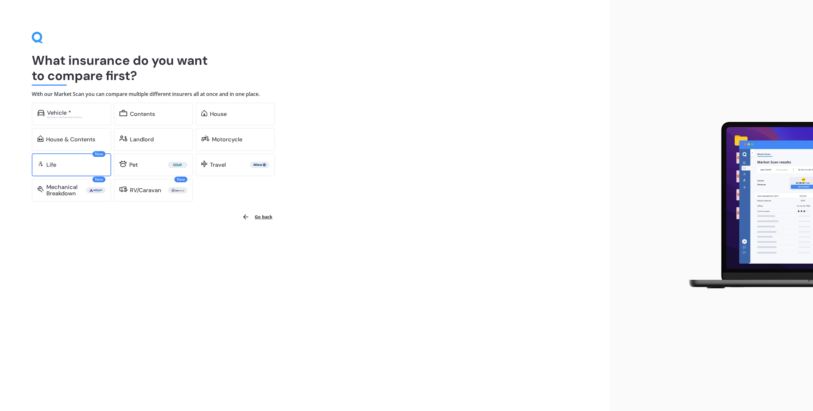  Describe the element at coordinates (177, 190) in the screenshot. I see `img: Star.webp` at that location.